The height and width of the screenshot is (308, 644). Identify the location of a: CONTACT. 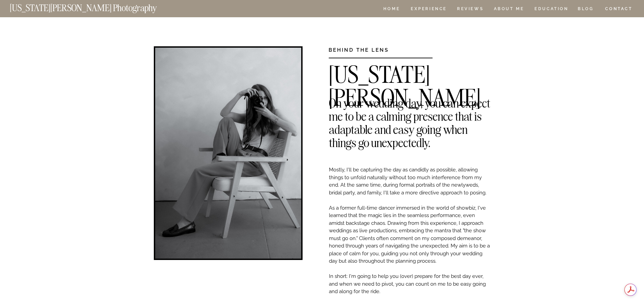
(619, 9).